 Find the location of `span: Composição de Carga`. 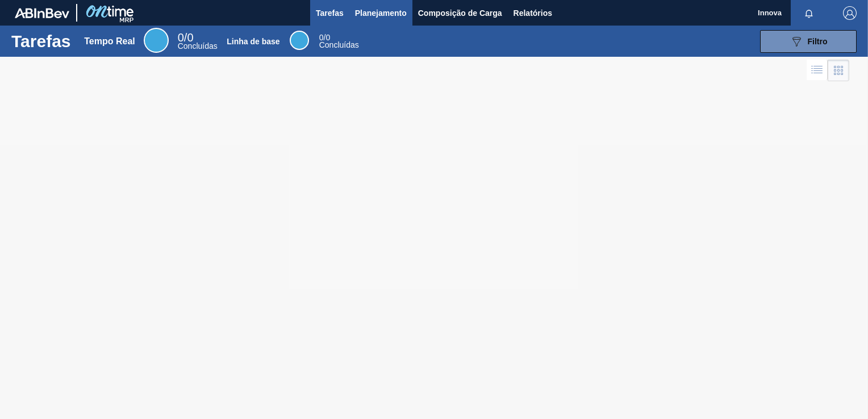

span: Composição de Carga is located at coordinates (460, 13).